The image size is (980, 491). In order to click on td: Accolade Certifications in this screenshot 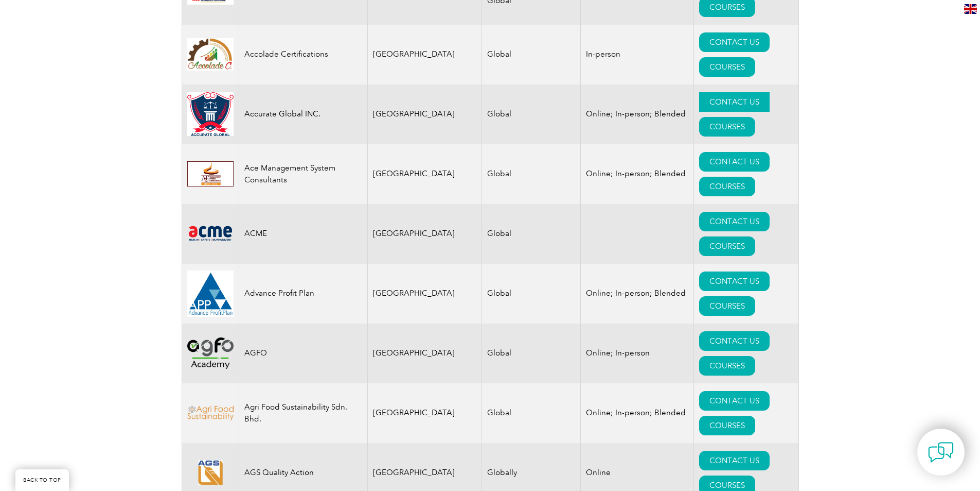, I will do `click(303, 54)`.